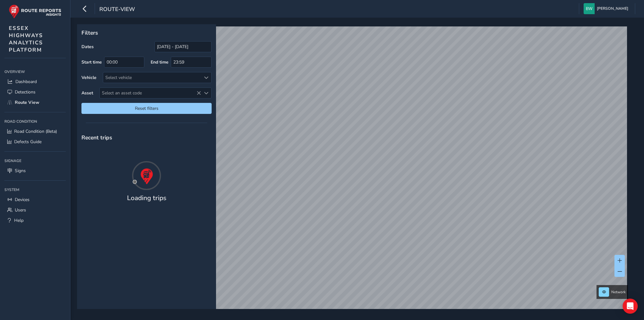  I want to click on a: Dashboard, so click(35, 81).